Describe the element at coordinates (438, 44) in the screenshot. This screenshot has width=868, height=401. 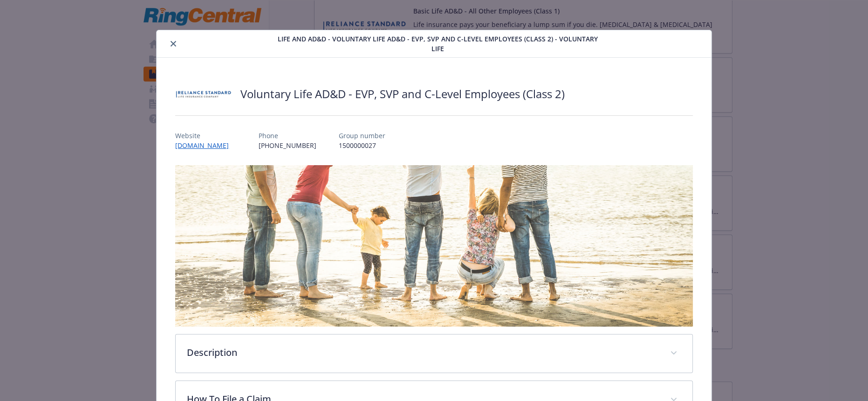
I see `span: Life and AD&D - Voluntary Life AD&D - EVP, SVP and C-Level Employees (Class 2) - Voluntary Life` at that location.